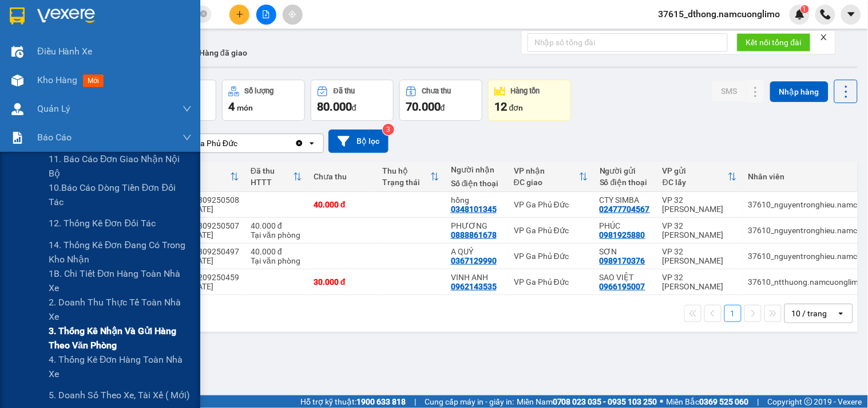 This screenshot has width=868, height=408. What do you see at coordinates (353, 402) in the screenshot?
I see `span: Hỗ trợ kỹ thuật:` at bounding box center [353, 402].